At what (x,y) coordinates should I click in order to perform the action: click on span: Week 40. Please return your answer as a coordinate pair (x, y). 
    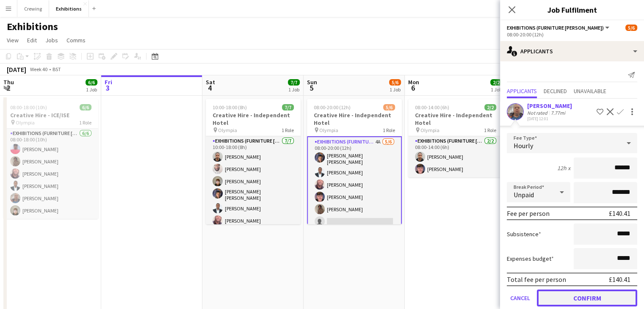
    Looking at the image, I should click on (39, 69).